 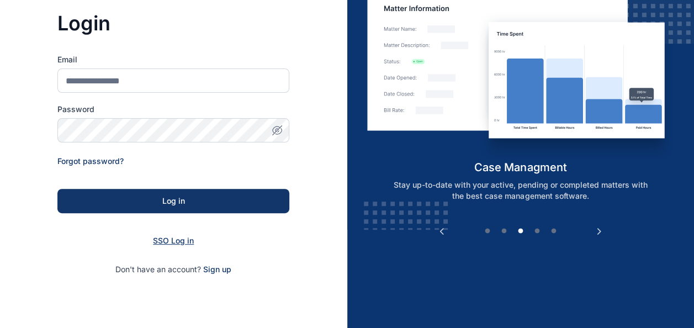 I want to click on h3: Login, so click(x=173, y=23).